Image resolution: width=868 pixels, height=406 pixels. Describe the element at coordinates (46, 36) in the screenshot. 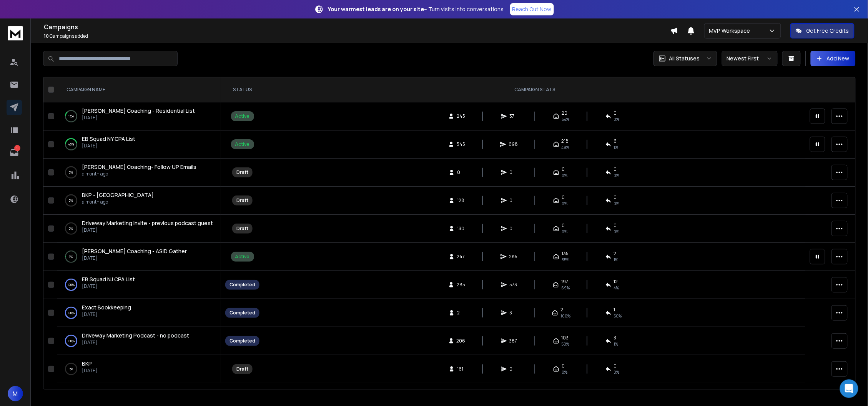

I see `span: 10` at that location.